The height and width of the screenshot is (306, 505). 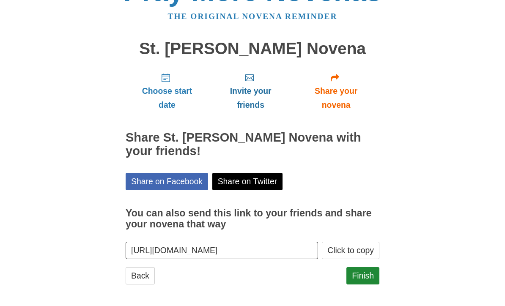 I want to click on a: Finish, so click(x=363, y=276).